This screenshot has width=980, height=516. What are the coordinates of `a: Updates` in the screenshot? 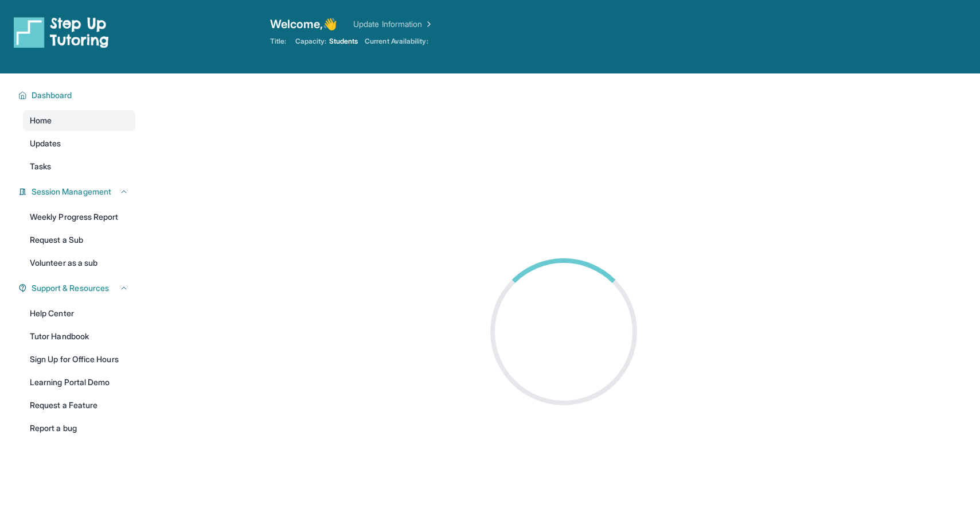 It's located at (79, 143).